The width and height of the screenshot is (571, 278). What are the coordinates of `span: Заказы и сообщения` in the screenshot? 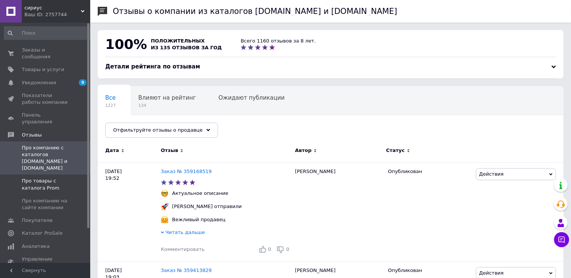 It's located at (45, 53).